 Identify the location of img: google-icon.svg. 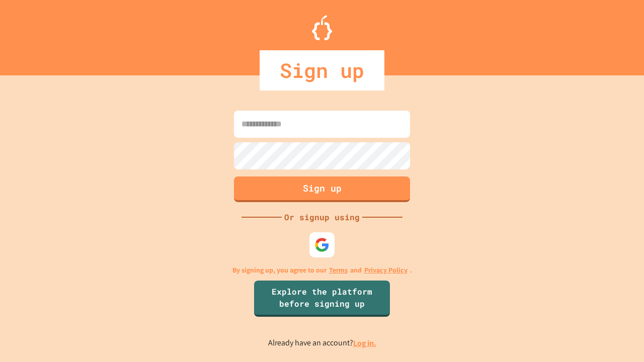
(322, 245).